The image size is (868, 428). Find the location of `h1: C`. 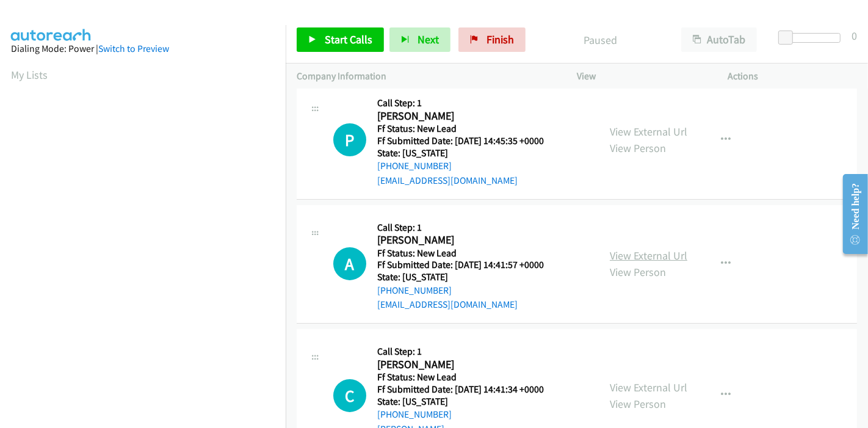

h1: C is located at coordinates (350, 395).